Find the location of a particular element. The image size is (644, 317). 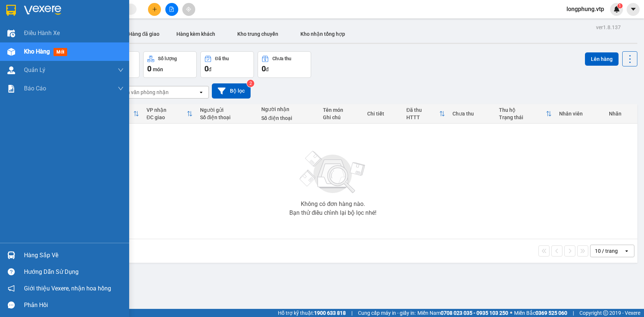

span: Báo cáo is located at coordinates (35, 88).